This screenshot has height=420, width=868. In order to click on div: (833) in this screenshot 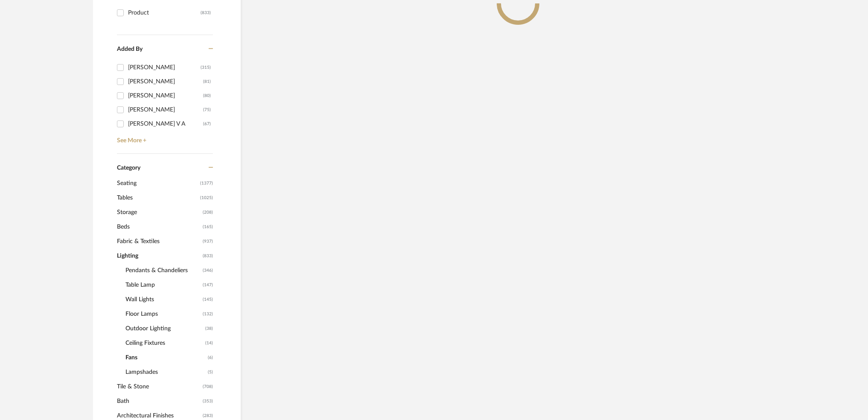, I will do `click(205, 13)`.